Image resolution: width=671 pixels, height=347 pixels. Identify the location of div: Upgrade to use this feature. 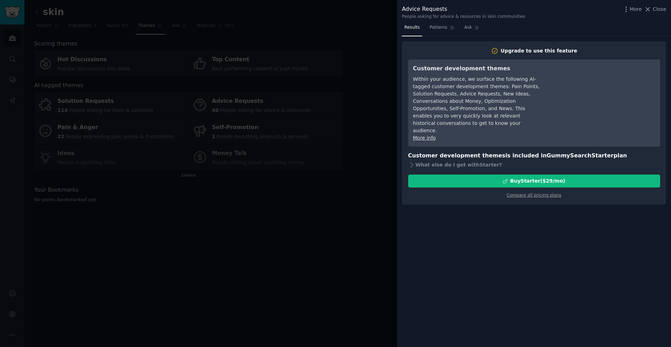
(539, 51).